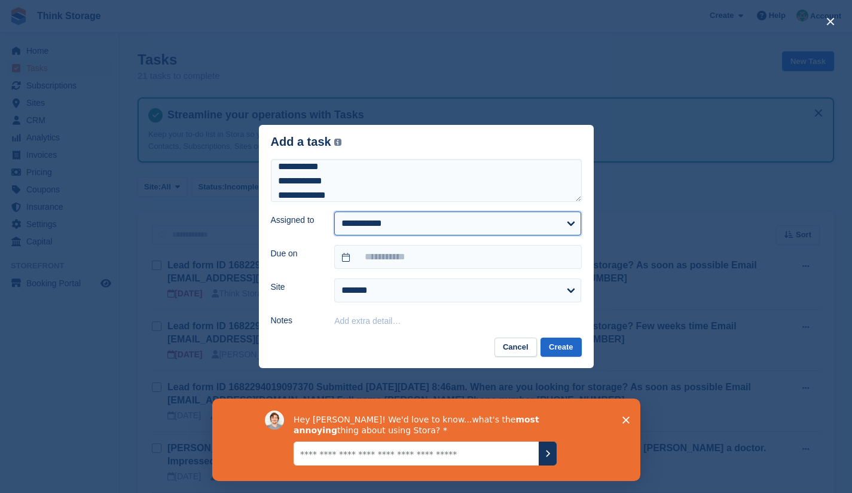 The width and height of the screenshot is (852, 493). What do you see at coordinates (830, 22) in the screenshot?
I see `button: close` at bounding box center [830, 22].